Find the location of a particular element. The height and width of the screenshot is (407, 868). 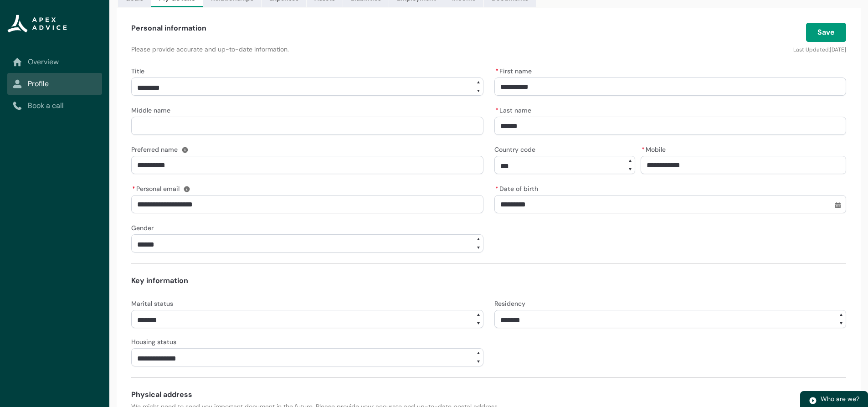

label: Last name is located at coordinates (515, 109).